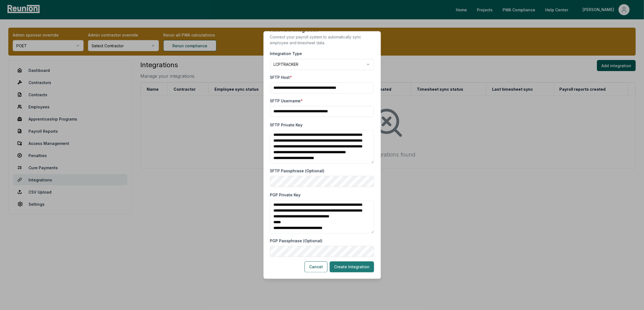 Image resolution: width=644 pixels, height=310 pixels. Describe the element at coordinates (322, 40) in the screenshot. I see `p: Connect your payroll system to automatically sync employee and timesheet data.` at that location.